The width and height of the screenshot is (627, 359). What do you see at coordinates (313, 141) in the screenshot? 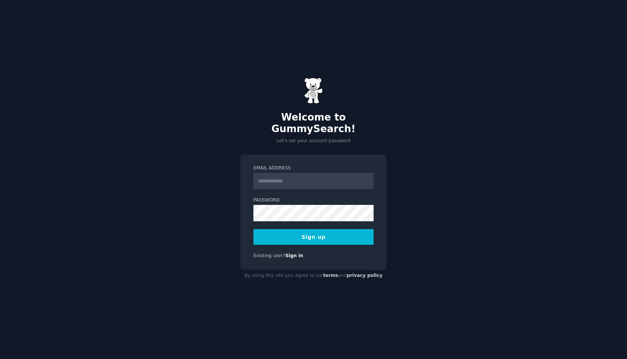
I see `p: Let's set your account password` at bounding box center [313, 141].